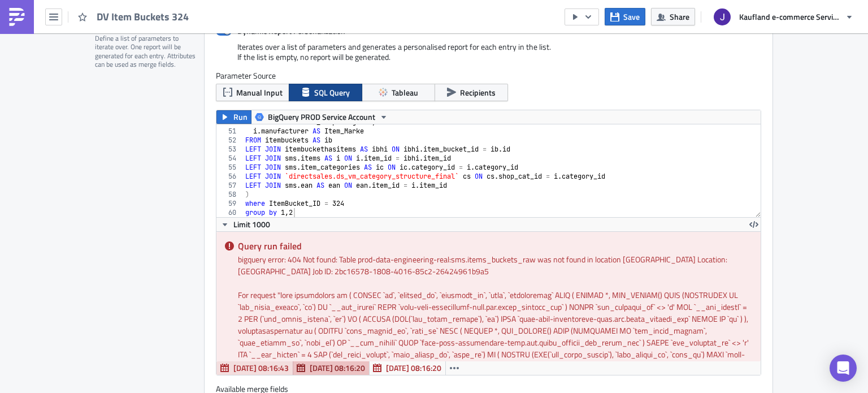  I want to click on span: Run, so click(240, 117).